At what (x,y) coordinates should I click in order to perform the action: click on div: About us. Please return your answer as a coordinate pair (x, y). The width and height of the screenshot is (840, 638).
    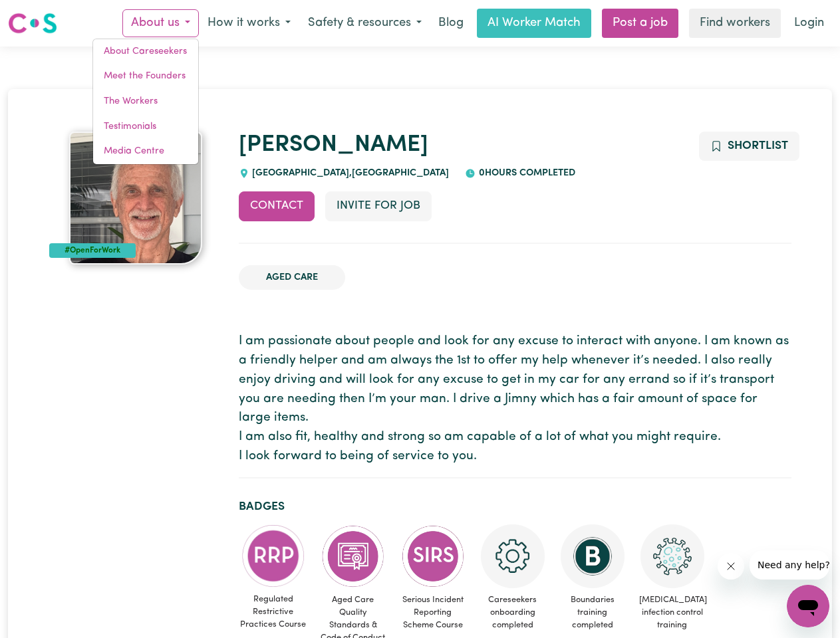
    Looking at the image, I should click on (146, 101).